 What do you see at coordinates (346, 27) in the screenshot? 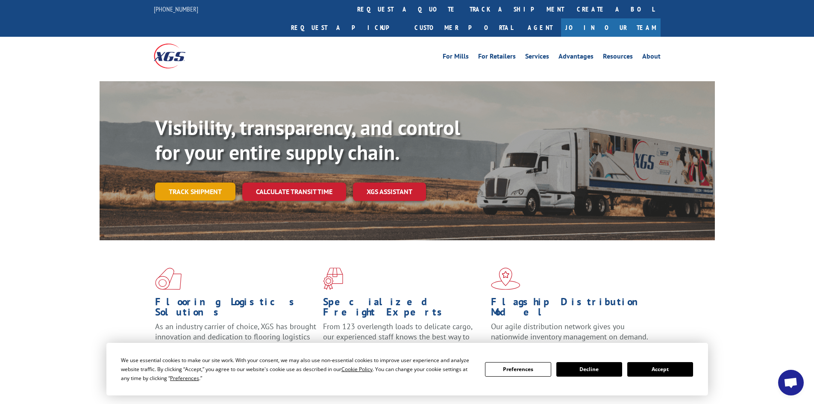
I see `a: Request a pickup` at bounding box center [346, 27].